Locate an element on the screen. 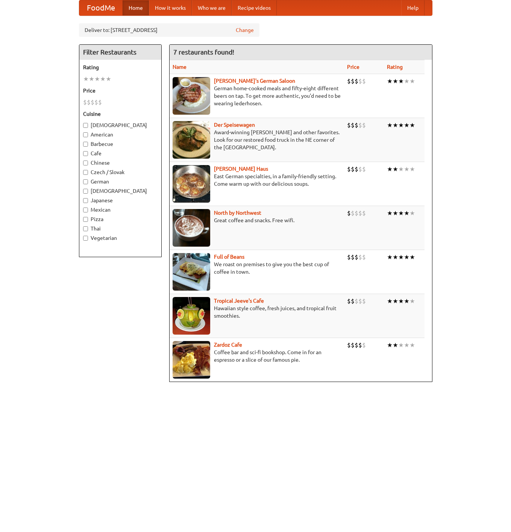  input: Czech / Slovak is located at coordinates (85, 172).